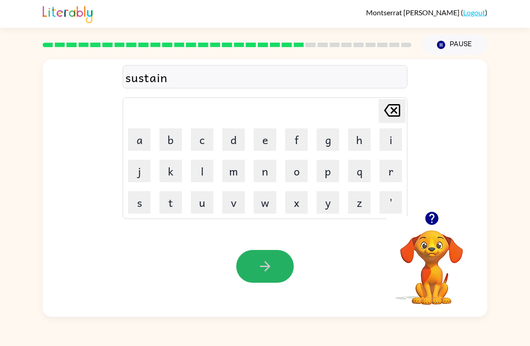 The height and width of the screenshot is (346, 530). I want to click on button: j, so click(139, 171).